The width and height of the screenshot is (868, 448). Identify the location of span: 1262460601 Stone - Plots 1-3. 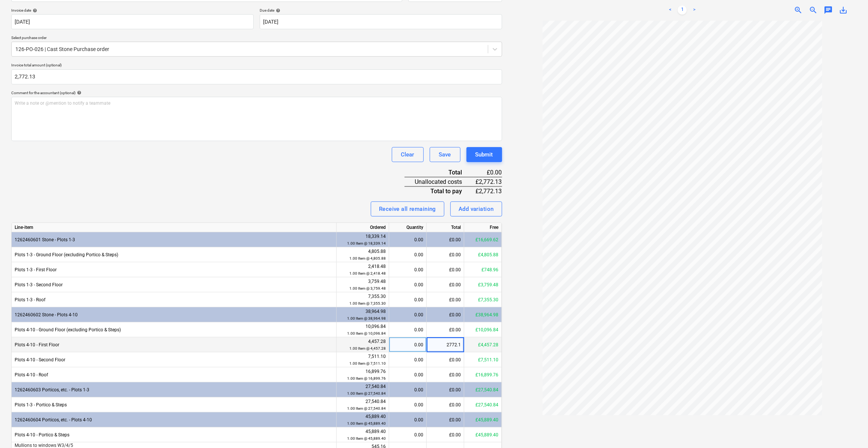
(45, 240).